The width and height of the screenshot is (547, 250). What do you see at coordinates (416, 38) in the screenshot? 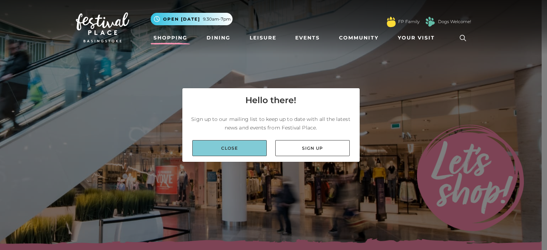
I see `span: Your Visit` at bounding box center [416, 38].